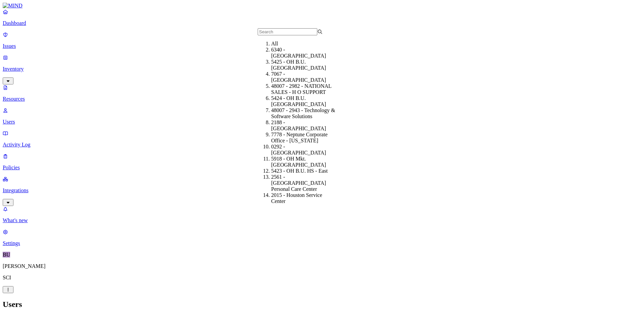  I want to click on a: Dashboard, so click(322, 18).